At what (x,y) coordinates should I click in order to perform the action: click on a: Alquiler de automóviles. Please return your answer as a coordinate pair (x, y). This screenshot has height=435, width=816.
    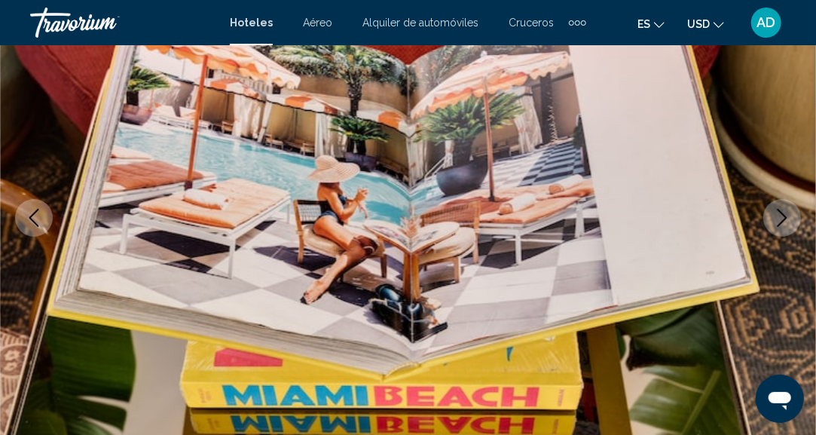
    Looking at the image, I should click on (421, 23).